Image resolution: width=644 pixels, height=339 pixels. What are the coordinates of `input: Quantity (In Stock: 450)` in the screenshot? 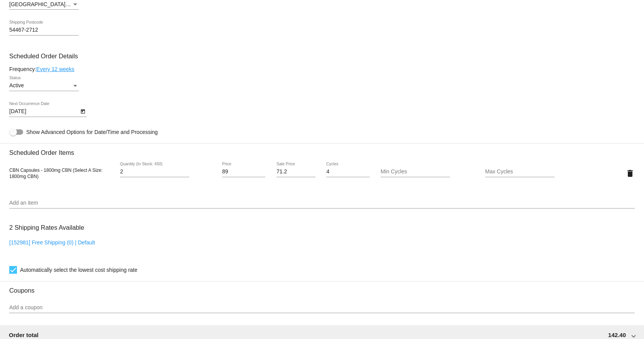 It's located at (154, 172).